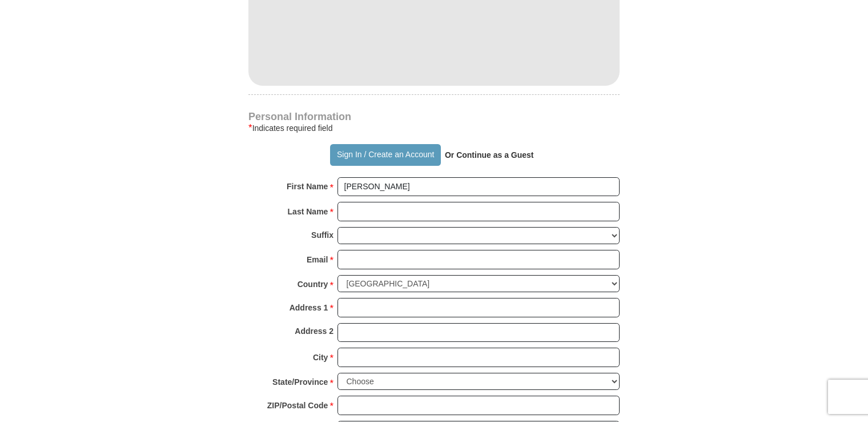 The width and height of the screenshot is (868, 422). I want to click on strong: Address 1, so click(309, 307).